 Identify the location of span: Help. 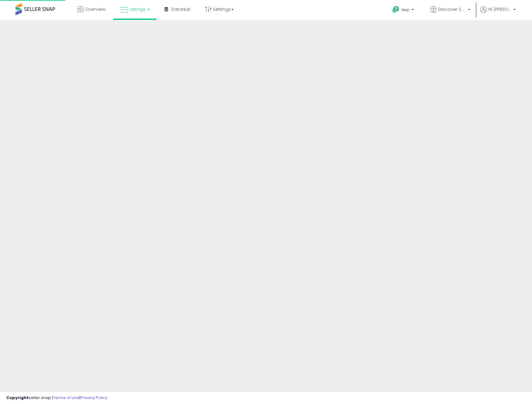
(405, 10).